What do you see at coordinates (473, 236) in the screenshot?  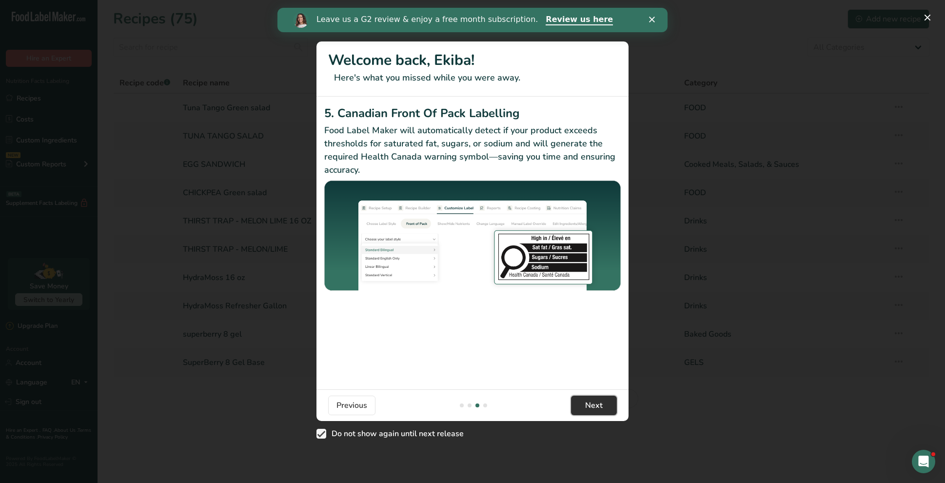 I see `img: Canadian Front Of Pack Labelling` at bounding box center [473, 236].